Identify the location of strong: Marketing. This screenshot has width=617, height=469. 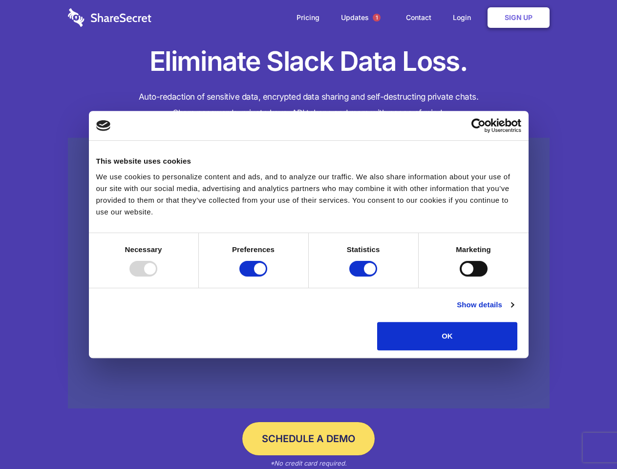
(473, 249).